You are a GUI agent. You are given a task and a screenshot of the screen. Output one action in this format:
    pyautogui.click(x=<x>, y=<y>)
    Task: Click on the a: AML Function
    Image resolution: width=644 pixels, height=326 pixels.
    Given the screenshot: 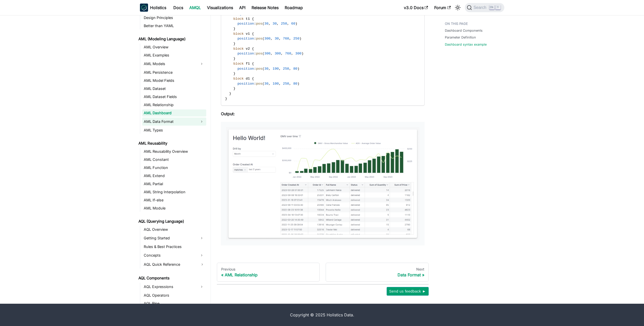 What is the action you would take?
    pyautogui.click(x=174, y=168)
    